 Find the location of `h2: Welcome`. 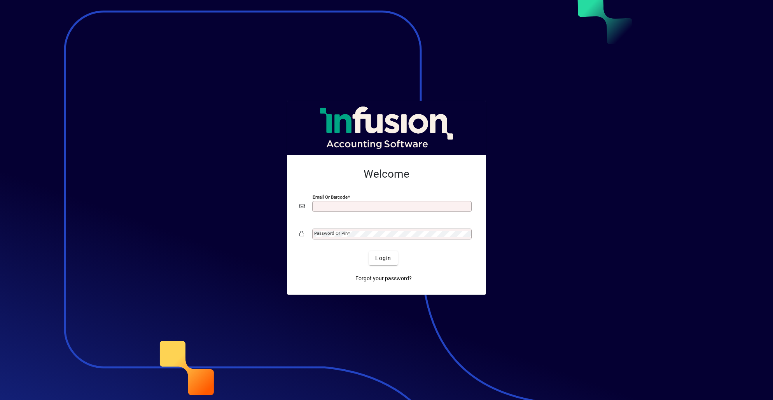

h2: Welcome is located at coordinates (387, 174).